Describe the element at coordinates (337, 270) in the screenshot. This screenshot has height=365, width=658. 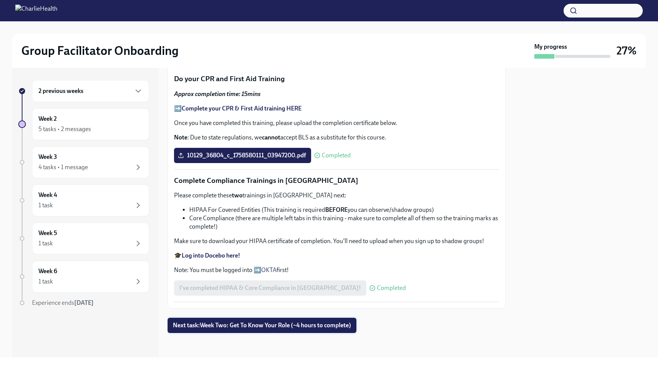
I see `p: Note: You must be logged into ➡️ first!` at that location.